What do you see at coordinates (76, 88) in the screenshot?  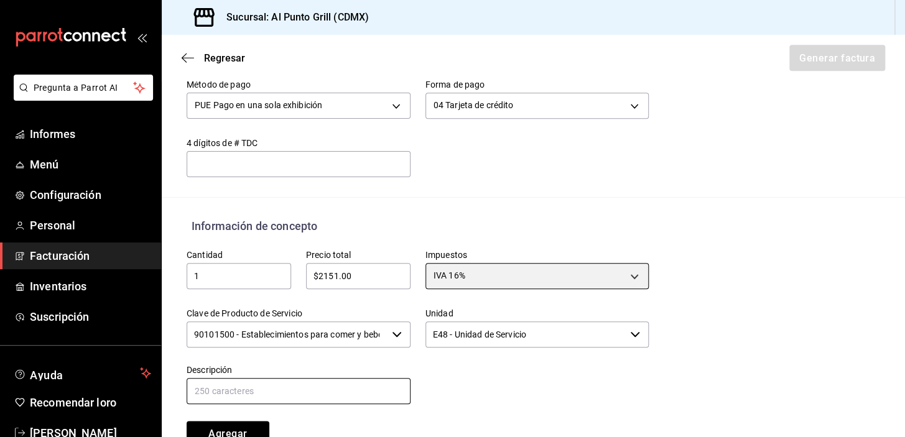 I see `font: Pregunta a Parrot AI` at bounding box center [76, 88].